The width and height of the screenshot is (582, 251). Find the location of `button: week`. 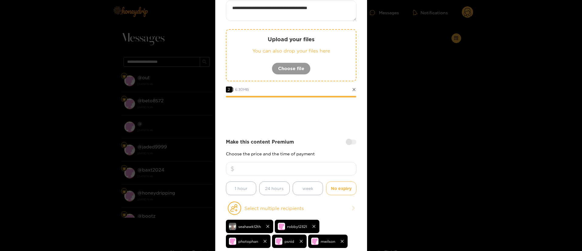

button: week is located at coordinates (308, 188).